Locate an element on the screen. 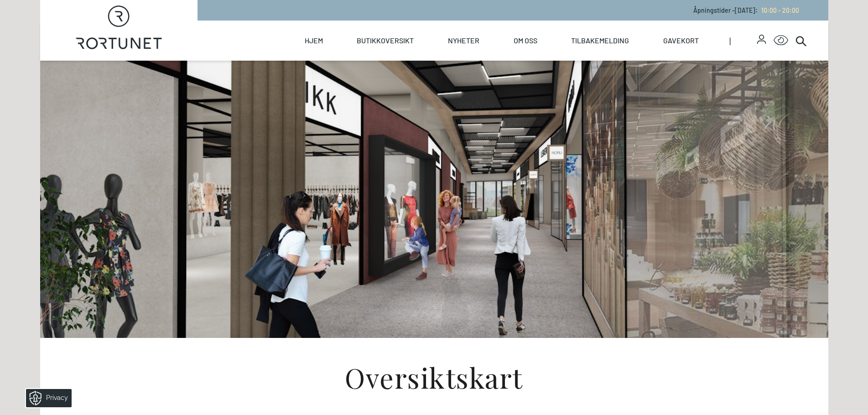 The width and height of the screenshot is (868, 415). h5: Privacy is located at coordinates (48, 12).